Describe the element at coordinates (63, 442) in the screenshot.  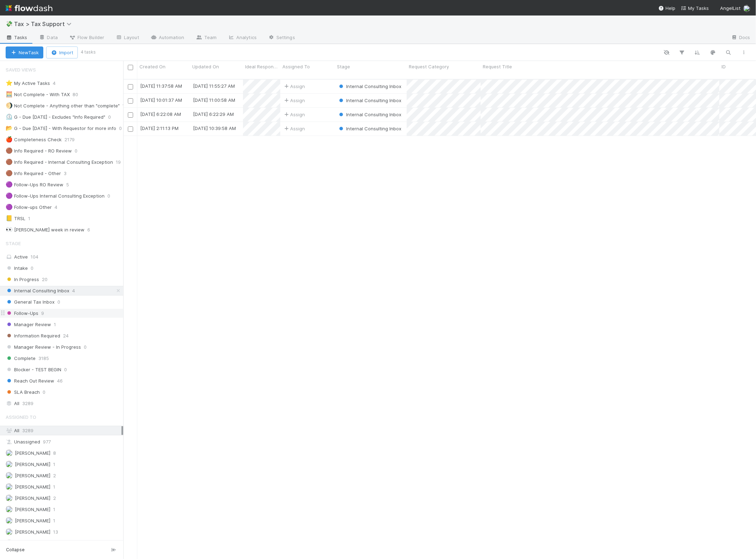
I see `div: Unassigned` at that location.